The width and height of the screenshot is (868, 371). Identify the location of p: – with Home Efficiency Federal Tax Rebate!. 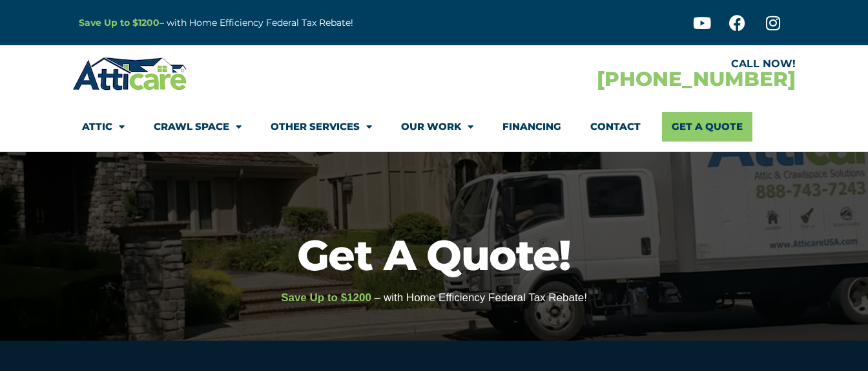
(288, 23).